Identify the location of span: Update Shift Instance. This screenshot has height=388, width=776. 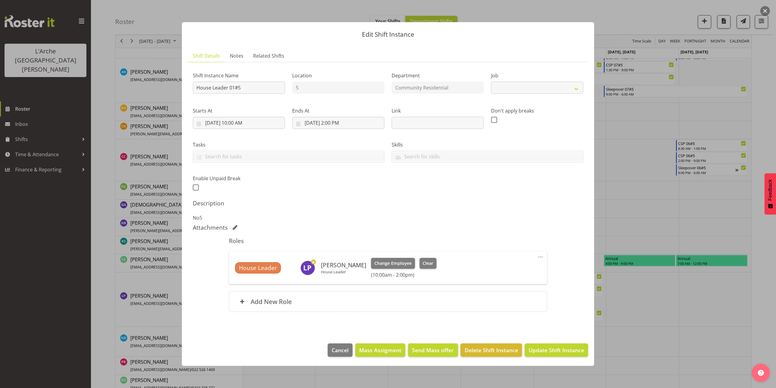
(556, 350).